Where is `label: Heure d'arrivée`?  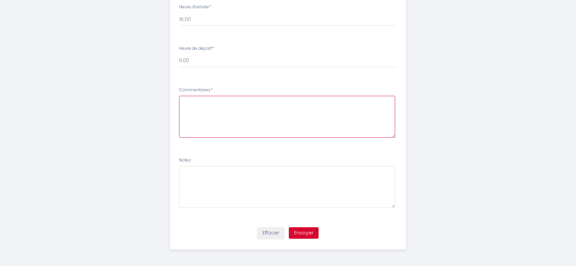
label: Heure d'arrivée is located at coordinates (195, 7).